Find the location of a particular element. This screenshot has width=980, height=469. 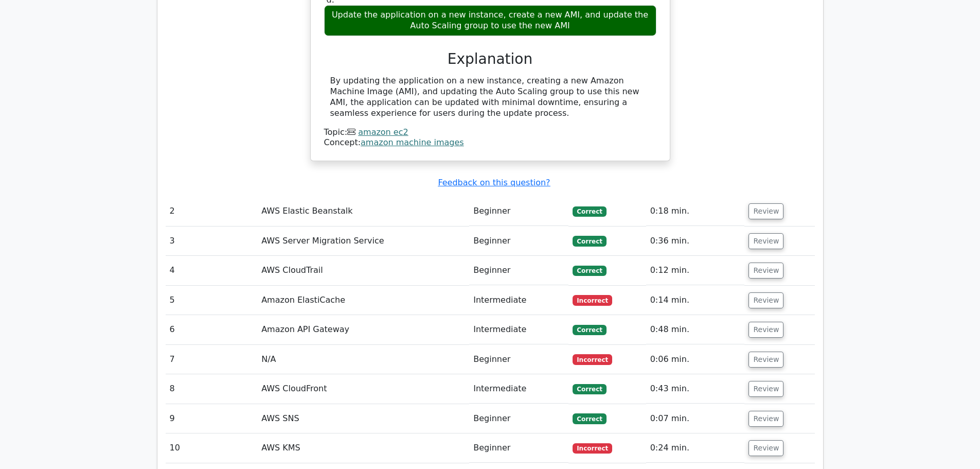

td: 2 is located at coordinates (211, 211).